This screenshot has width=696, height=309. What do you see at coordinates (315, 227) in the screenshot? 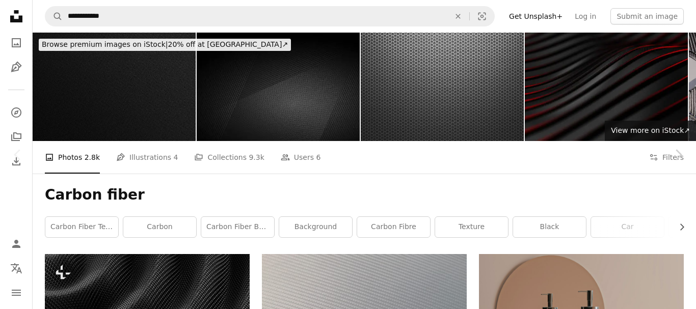
I see `a: background` at bounding box center [315, 227].